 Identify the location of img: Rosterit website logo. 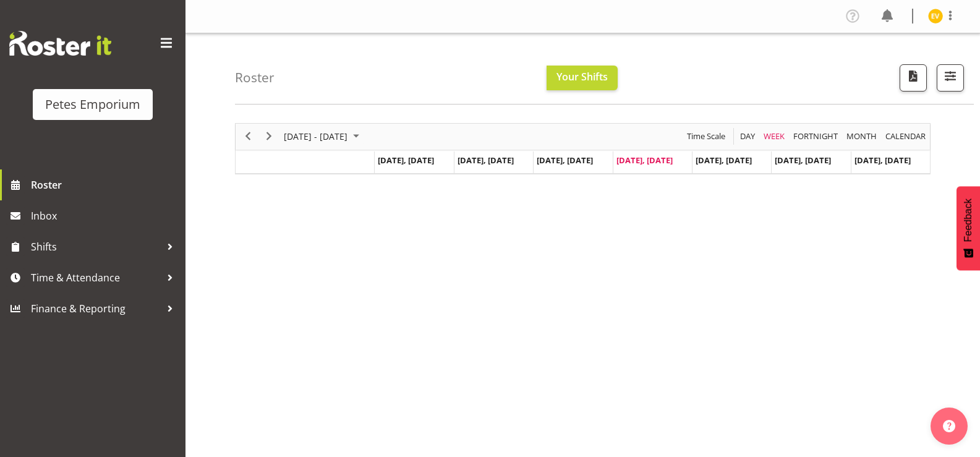
(60, 44).